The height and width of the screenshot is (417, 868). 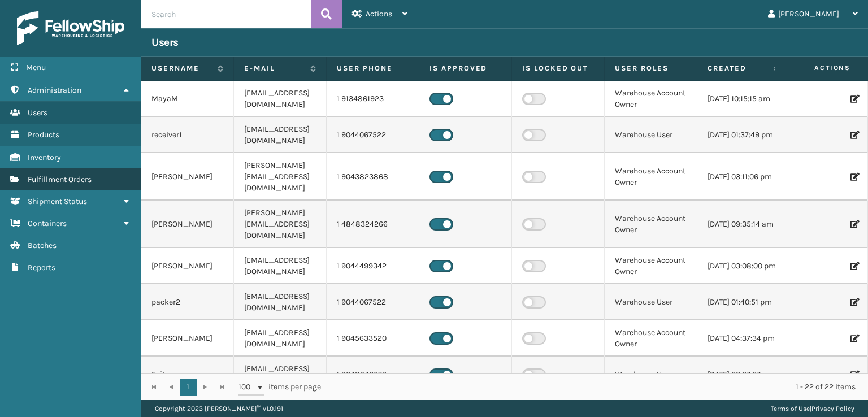 I want to click on td: 1 4848324266, so click(x=373, y=224).